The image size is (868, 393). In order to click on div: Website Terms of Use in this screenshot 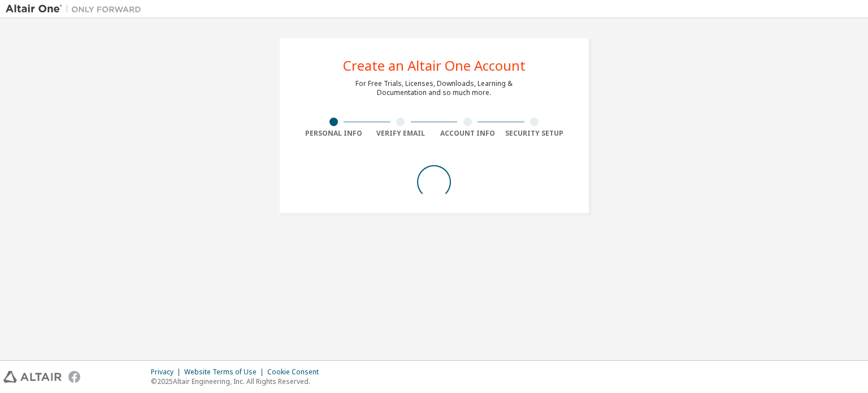, I will do `click(225, 372)`.